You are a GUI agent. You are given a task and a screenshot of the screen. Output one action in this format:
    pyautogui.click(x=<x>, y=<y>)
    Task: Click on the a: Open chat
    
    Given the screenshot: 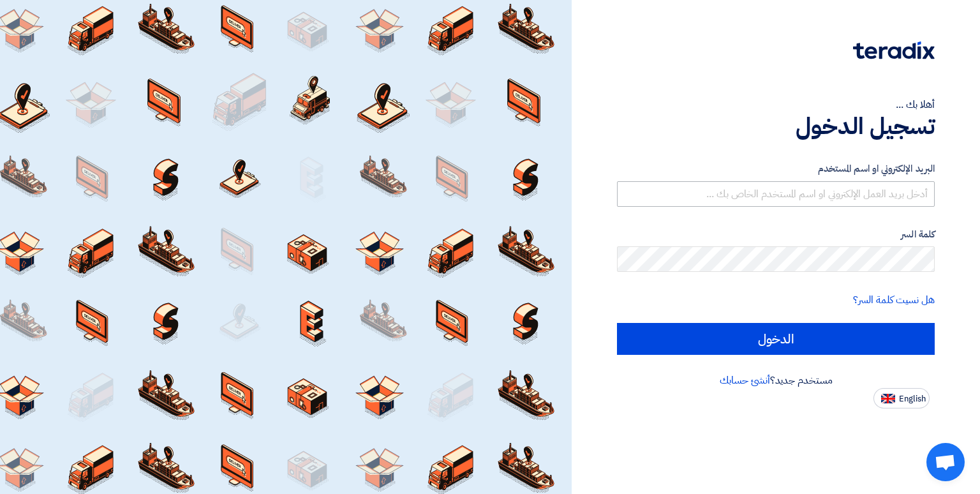 What is the action you would take?
    pyautogui.click(x=945, y=462)
    